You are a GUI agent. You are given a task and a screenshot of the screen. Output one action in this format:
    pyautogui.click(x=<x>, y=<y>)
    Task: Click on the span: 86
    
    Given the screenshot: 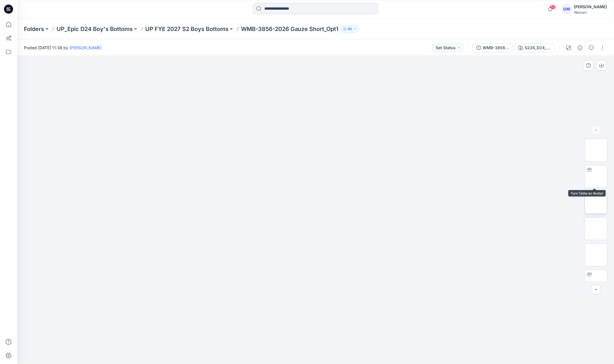 What is the action you would take?
    pyautogui.click(x=553, y=7)
    